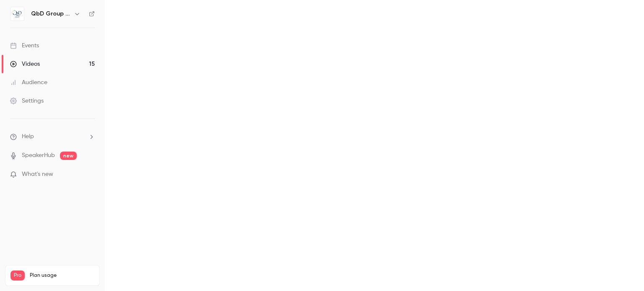  I want to click on div: Audience, so click(29, 82).